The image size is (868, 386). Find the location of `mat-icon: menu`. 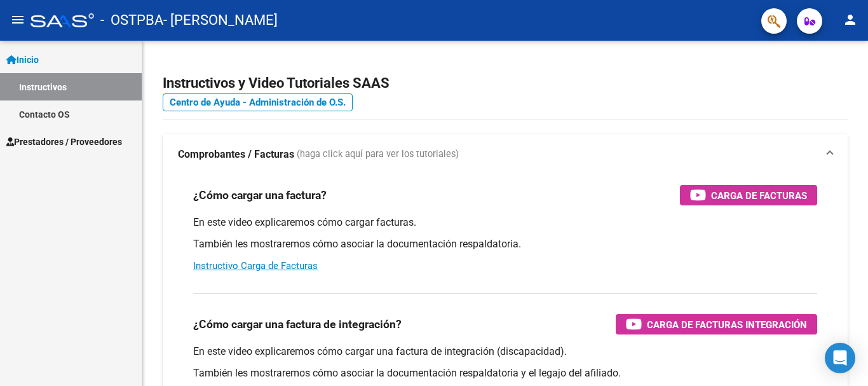

mat-icon: menu is located at coordinates (18, 19).